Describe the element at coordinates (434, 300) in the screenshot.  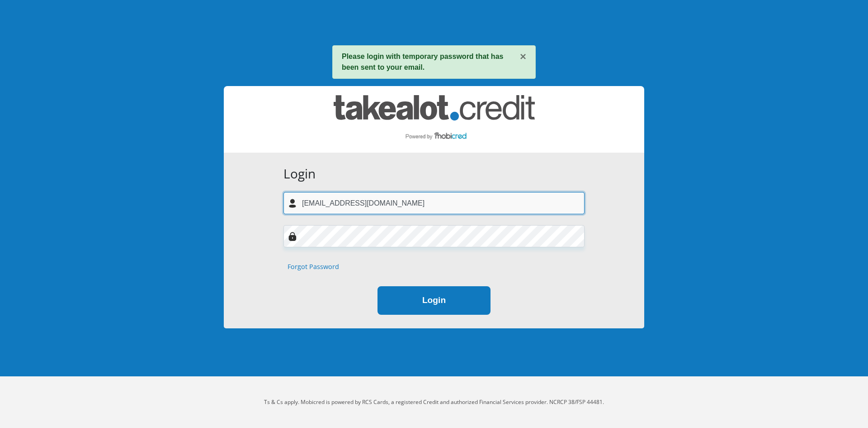
I see `button: Login` at that location.